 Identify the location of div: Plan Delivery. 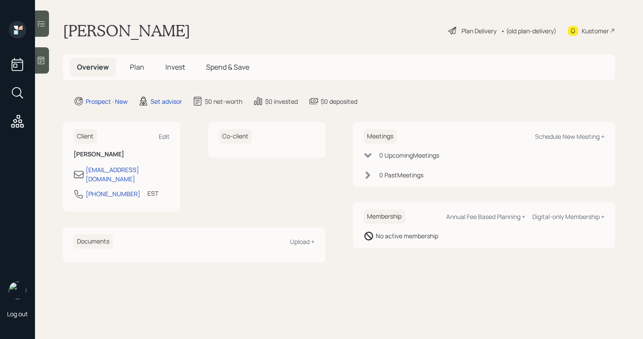
(479, 31).